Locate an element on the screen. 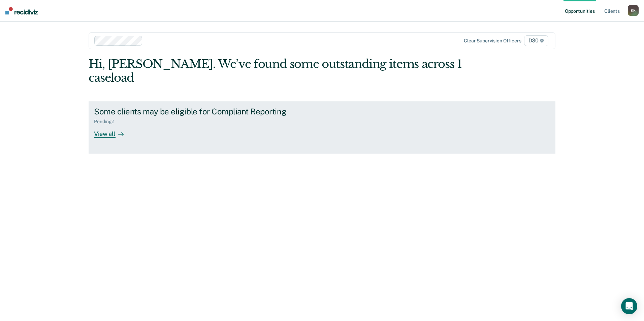 The width and height of the screenshot is (644, 321). div: Open Intercom Messenger is located at coordinates (629, 306).